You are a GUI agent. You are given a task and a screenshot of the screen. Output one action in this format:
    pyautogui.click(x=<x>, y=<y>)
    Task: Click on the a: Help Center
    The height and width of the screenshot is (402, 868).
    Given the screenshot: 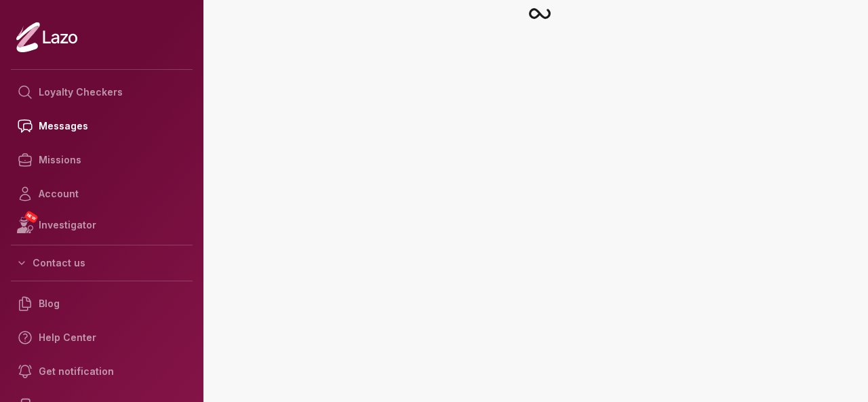 What is the action you would take?
    pyautogui.click(x=102, y=338)
    